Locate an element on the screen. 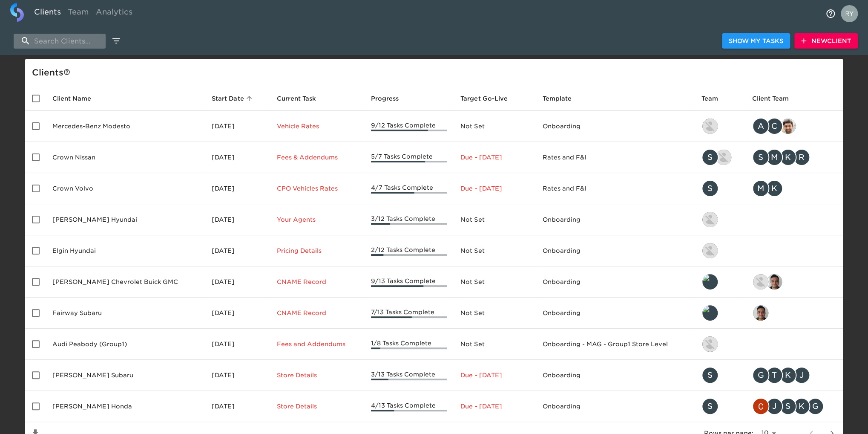  p: Store Details is located at coordinates (317, 406).